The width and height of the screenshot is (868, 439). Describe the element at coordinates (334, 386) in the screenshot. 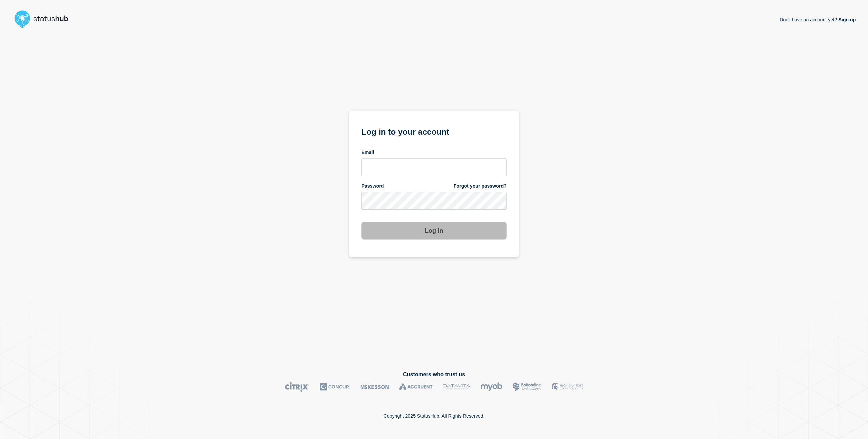

I see `img: Concur logo` at that location.